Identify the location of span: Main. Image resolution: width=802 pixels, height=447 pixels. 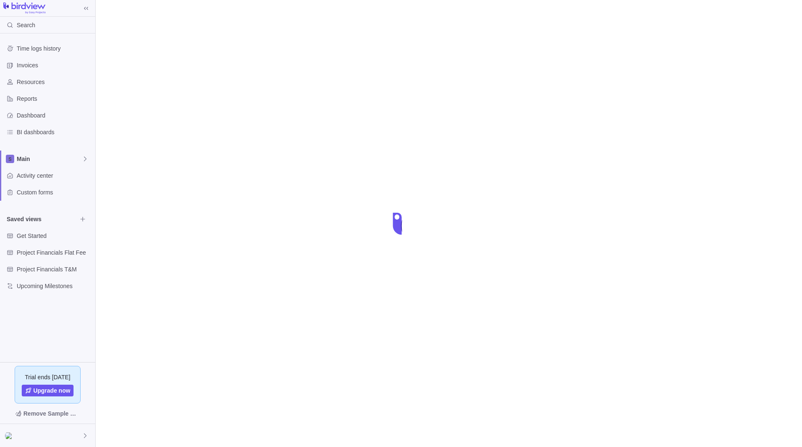
(49, 159).